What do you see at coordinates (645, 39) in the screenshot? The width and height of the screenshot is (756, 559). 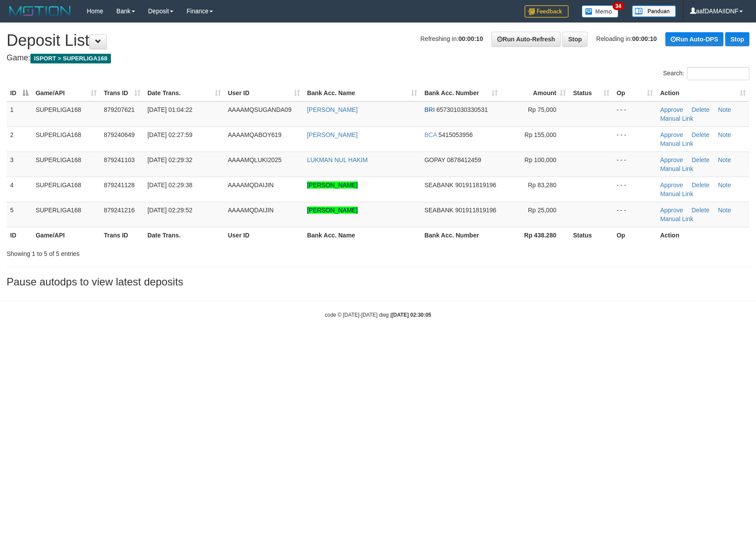 I see `strong: 00:00:10` at bounding box center [645, 39].